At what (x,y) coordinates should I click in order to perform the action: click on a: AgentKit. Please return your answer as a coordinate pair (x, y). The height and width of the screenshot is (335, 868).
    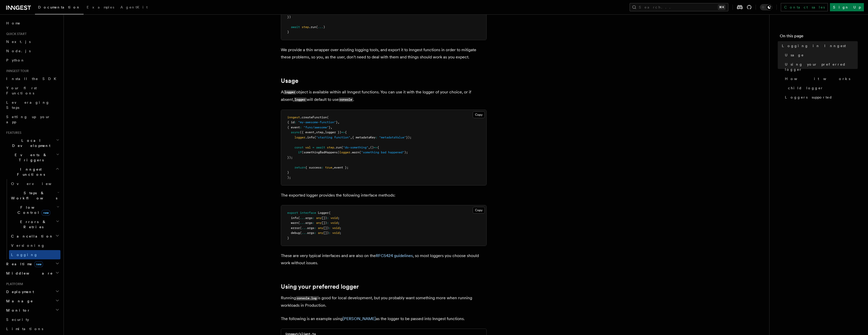
    Looking at the image, I should click on (134, 8).